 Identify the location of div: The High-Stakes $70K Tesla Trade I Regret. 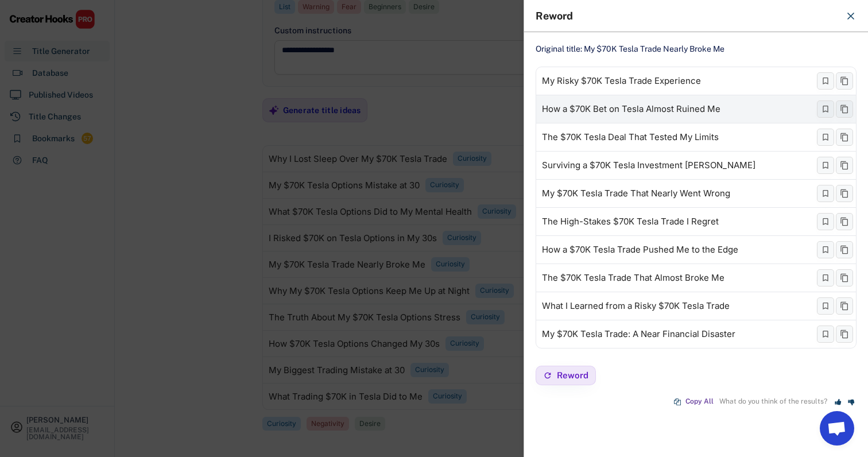
(630, 222).